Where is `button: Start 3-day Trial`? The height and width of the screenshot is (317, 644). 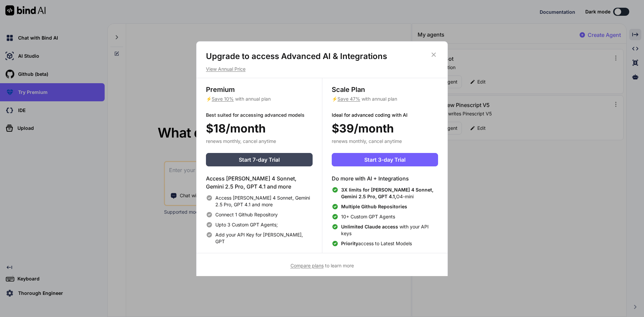 button: Start 3-day Trial is located at coordinates (385, 160).